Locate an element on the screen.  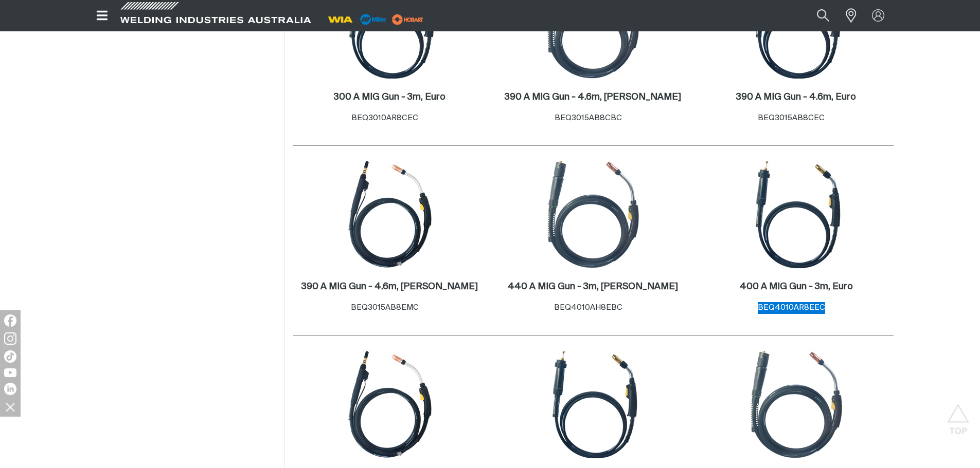
img: 400 A MIG Gun - 3m, Euro is located at coordinates (796, 215).